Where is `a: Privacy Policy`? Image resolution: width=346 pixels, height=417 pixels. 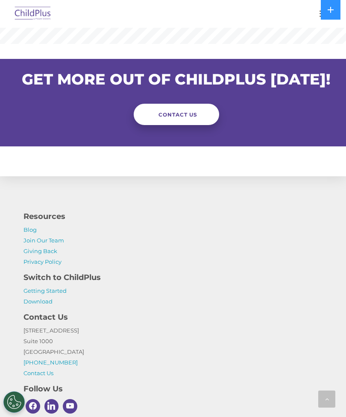
a: Privacy Policy is located at coordinates (42, 262).